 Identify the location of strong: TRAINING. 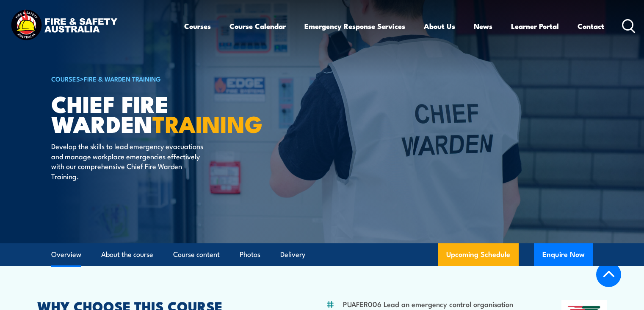
(208, 122).